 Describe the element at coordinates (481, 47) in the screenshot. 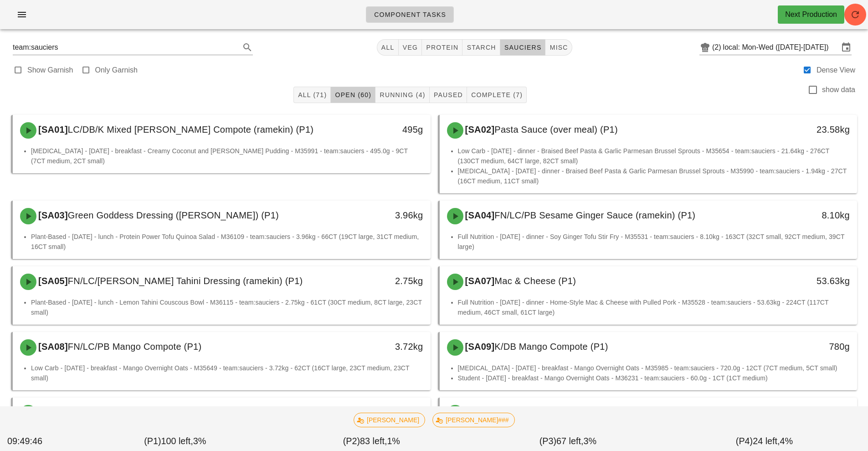

I see `button: starch` at that location.